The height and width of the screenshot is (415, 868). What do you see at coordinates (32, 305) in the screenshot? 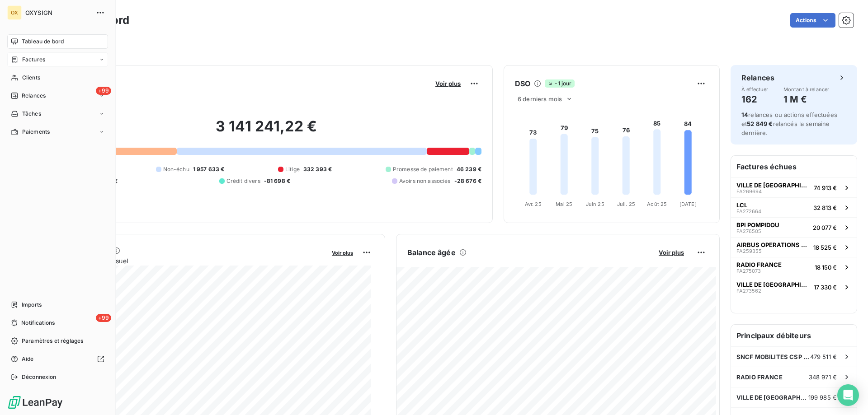
I see `span: Imports` at bounding box center [32, 305].